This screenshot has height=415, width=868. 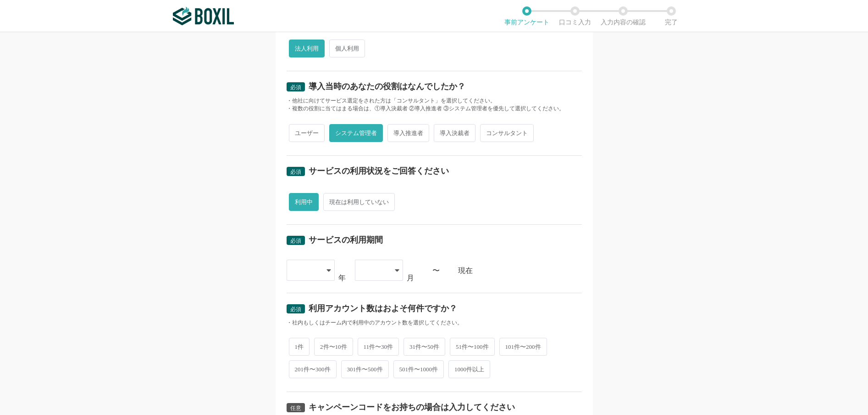 What do you see at coordinates (356, 133) in the screenshot?
I see `span: システム管理者` at bounding box center [356, 133].